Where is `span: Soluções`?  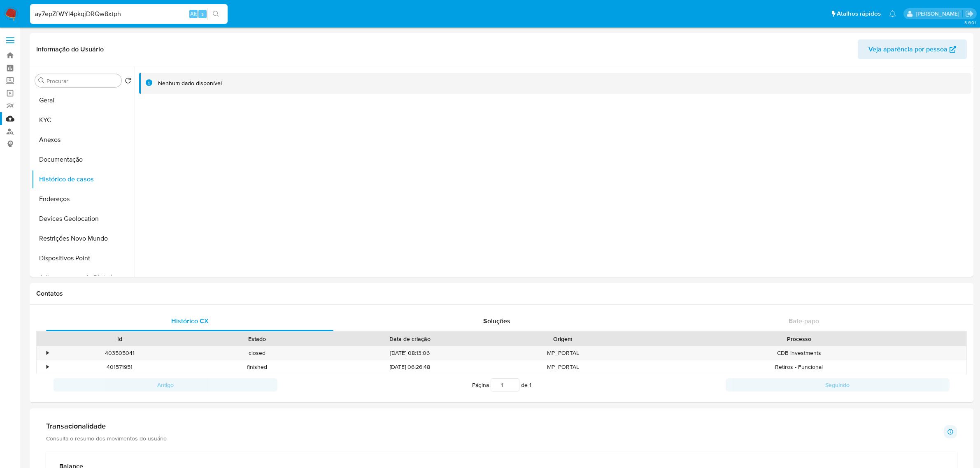 span: Soluções is located at coordinates (497, 321).